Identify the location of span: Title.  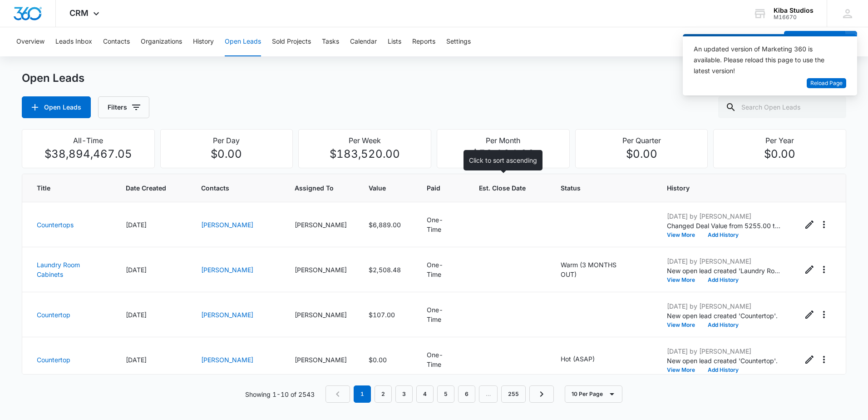
(64, 188).